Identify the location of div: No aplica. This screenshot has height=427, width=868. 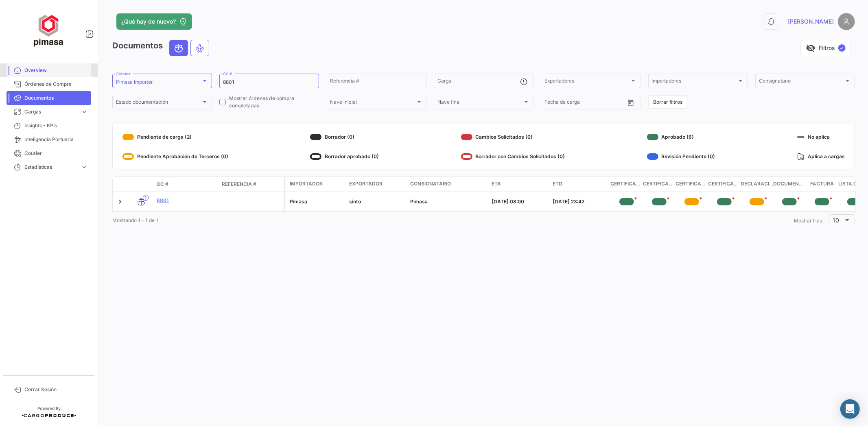
(820, 137).